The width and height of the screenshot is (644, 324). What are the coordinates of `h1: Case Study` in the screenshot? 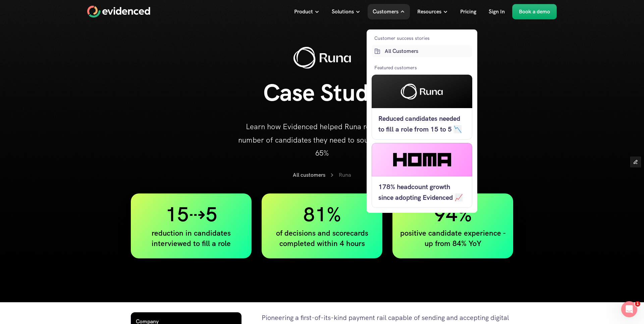 It's located at (322, 93).